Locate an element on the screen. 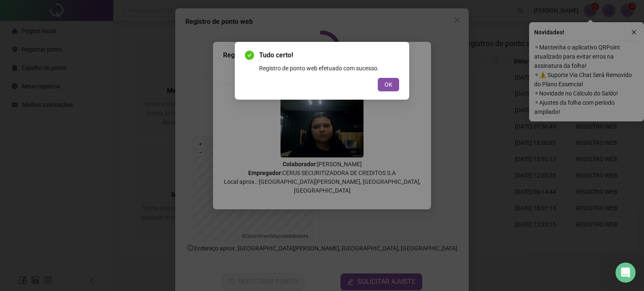  span: OK is located at coordinates (388, 85).